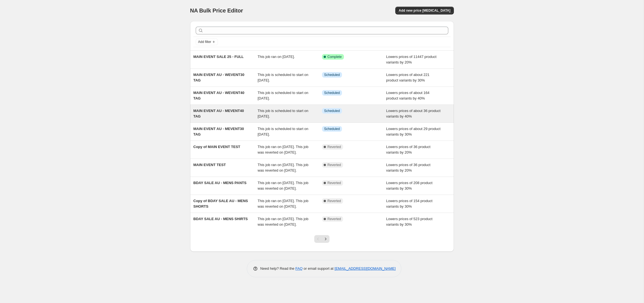  What do you see at coordinates (218, 57) in the screenshot?
I see `span: MAIN EVENT SALE 25 - FULL` at bounding box center [218, 57].